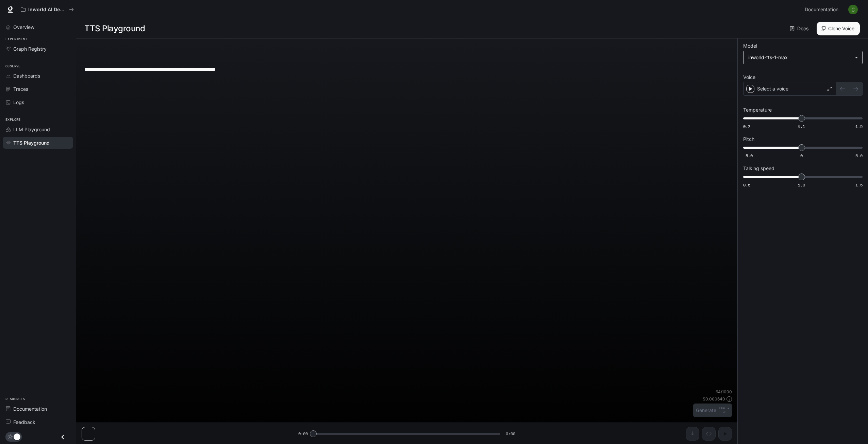 Image resolution: width=868 pixels, height=444 pixels. Describe the element at coordinates (37, 102) in the screenshot. I see `a: Logs` at that location.